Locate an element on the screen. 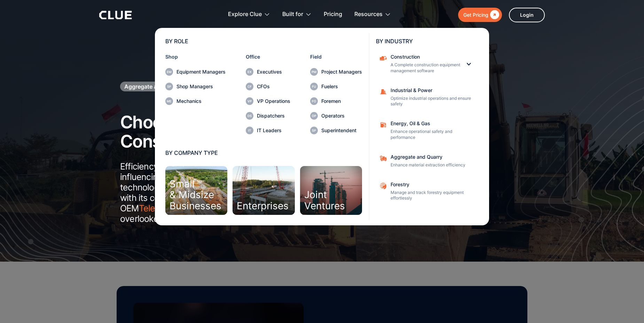 The width and height of the screenshot is (644, 323). img: Construction fleet management software is located at coordinates (568, 158).